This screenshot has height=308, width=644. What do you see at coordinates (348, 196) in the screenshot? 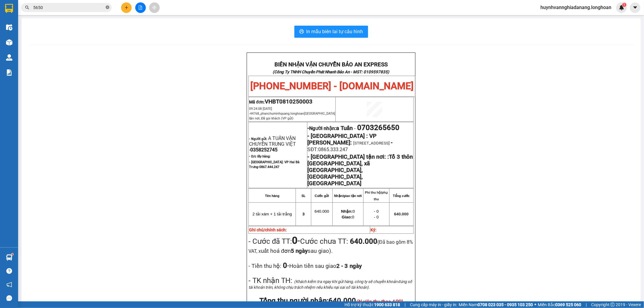
I see `strong: Nhận/giao tận nơi` at bounding box center [348, 196].